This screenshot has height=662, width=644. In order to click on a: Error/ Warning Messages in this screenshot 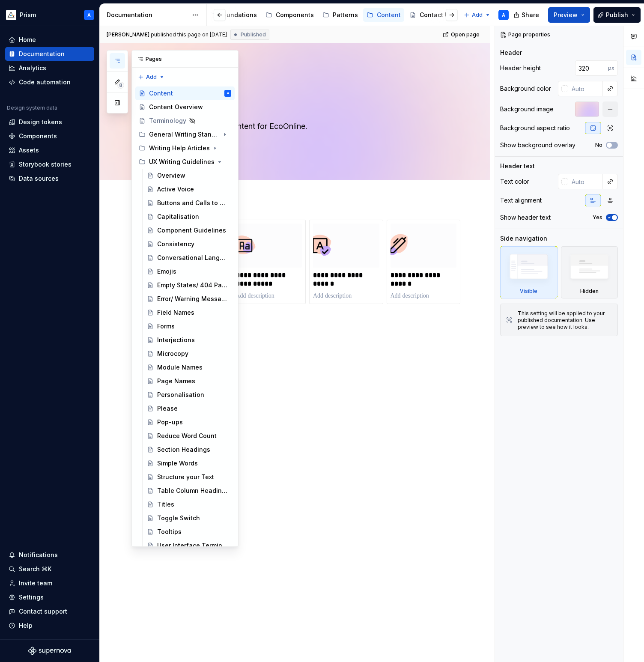, I will do `click(189, 299)`.